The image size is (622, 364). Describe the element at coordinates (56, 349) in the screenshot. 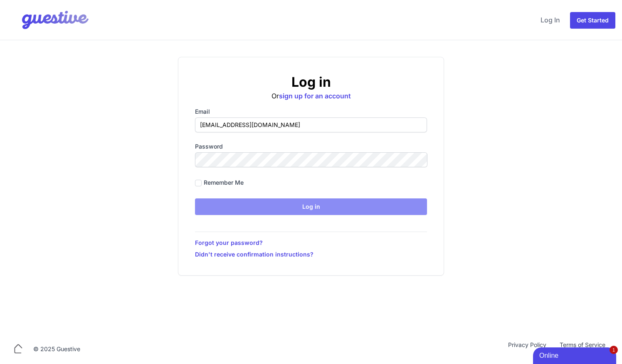

I see `div: © 2025 Guestive` at that location.